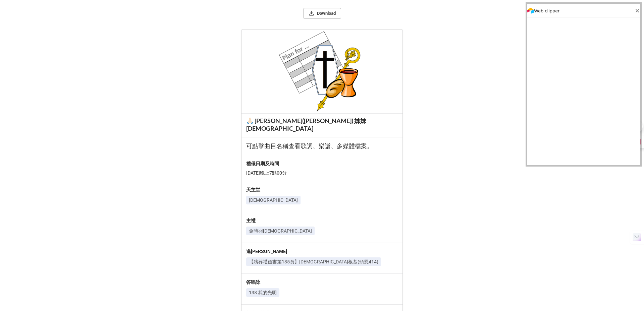 The image size is (644, 311). Describe the element at coordinates (262, 163) in the screenshot. I see `b: 禮儀日期及時間` at that location.